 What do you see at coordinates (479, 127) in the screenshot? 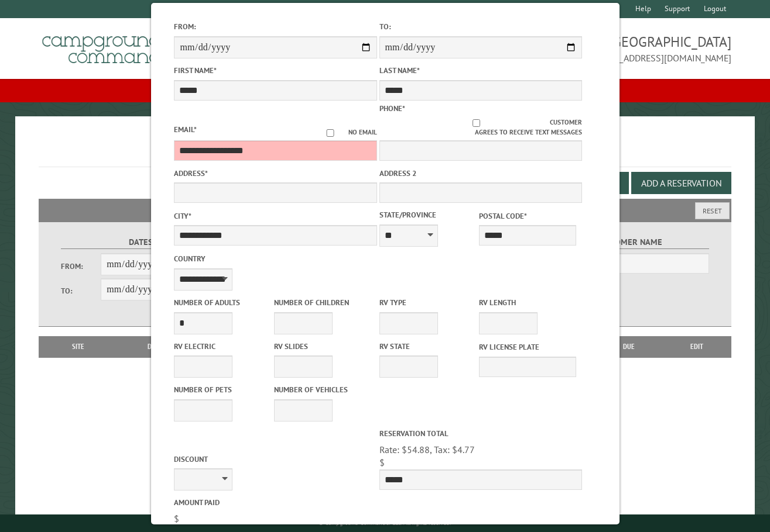
I see `label: Customer agrees to receive text messages` at bounding box center [479, 127].